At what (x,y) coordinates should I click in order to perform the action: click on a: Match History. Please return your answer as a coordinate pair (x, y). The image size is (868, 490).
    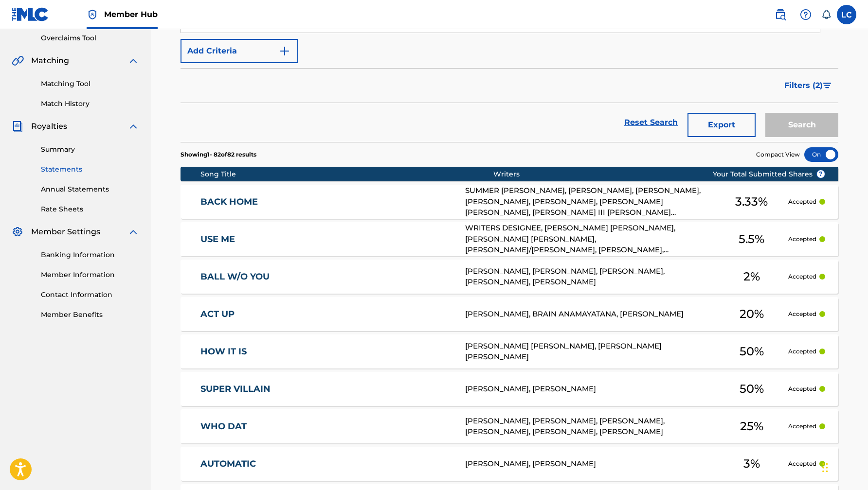
    Looking at the image, I should click on (90, 104).